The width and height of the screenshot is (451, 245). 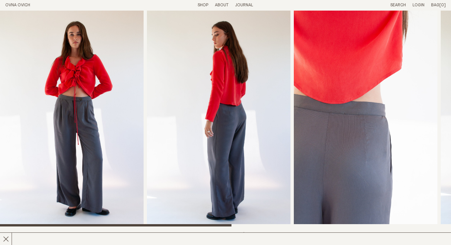 I want to click on div: 2 / 6, so click(x=218, y=119).